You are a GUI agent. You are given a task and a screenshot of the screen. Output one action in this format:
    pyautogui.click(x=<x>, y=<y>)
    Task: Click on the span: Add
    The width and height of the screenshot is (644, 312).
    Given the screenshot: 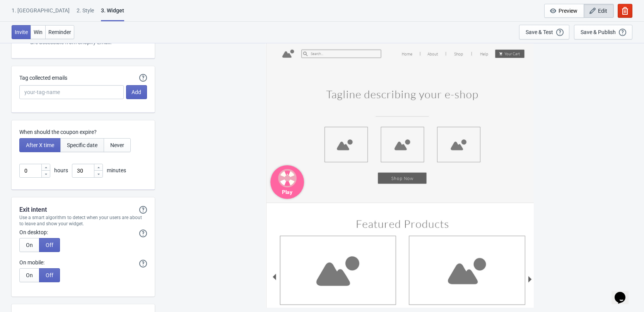 What is the action you would take?
    pyautogui.click(x=137, y=92)
    